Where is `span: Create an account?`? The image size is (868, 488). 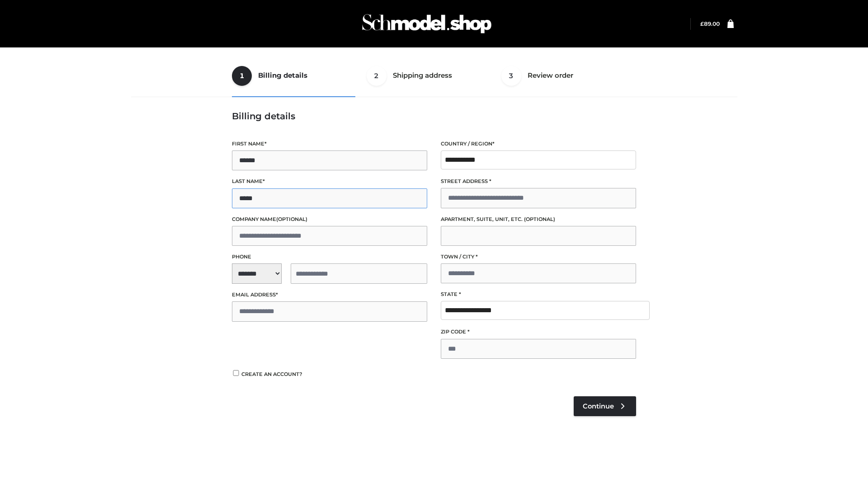
span: Create an account? is located at coordinates (272, 374).